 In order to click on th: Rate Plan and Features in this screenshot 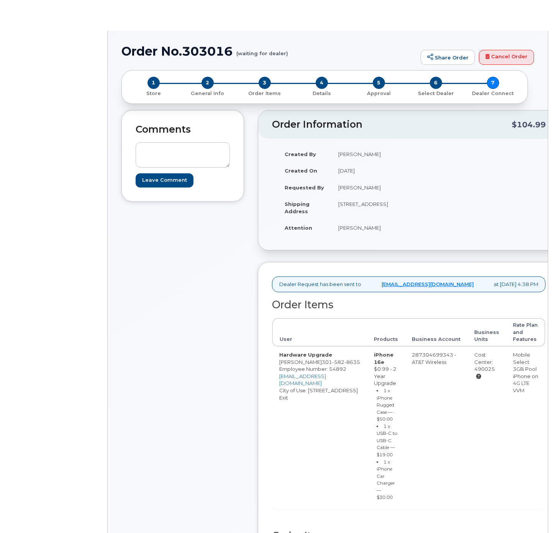, I will do `click(526, 332)`.